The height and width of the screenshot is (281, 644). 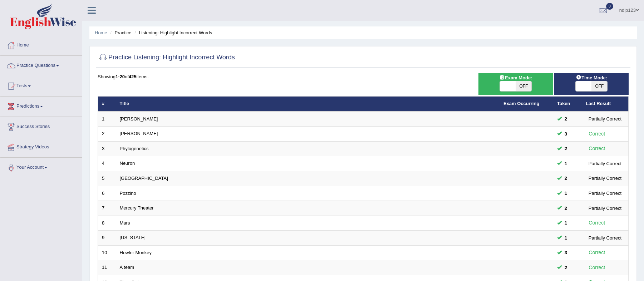 I want to click on td: 2, so click(x=107, y=134).